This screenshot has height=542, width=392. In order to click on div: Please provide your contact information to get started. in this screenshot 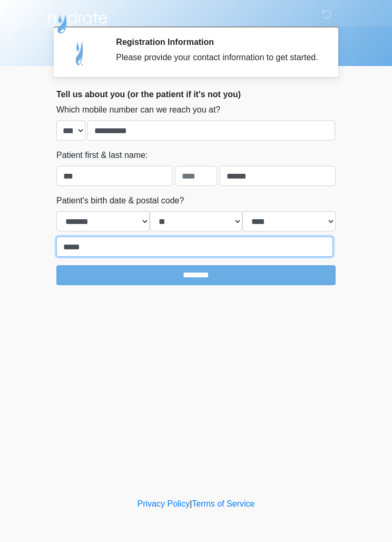, I will do `click(218, 57)`.